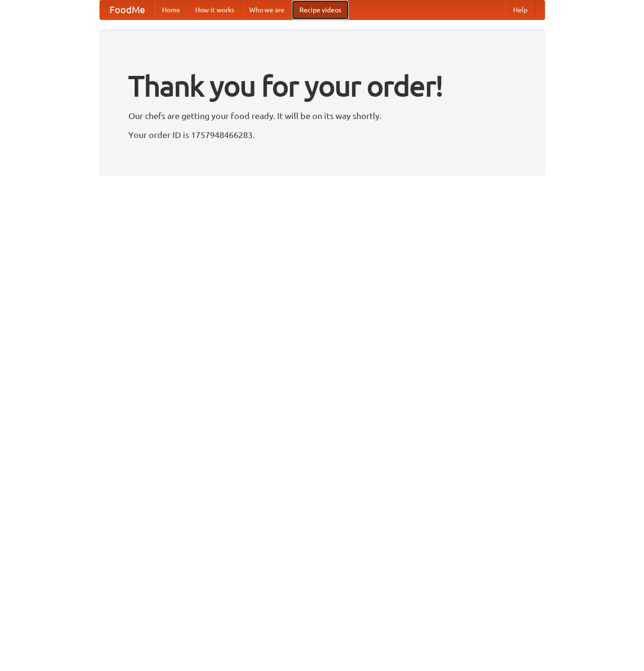 Image resolution: width=644 pixels, height=671 pixels. I want to click on p: Your order ID is 1757948466283., so click(322, 134).